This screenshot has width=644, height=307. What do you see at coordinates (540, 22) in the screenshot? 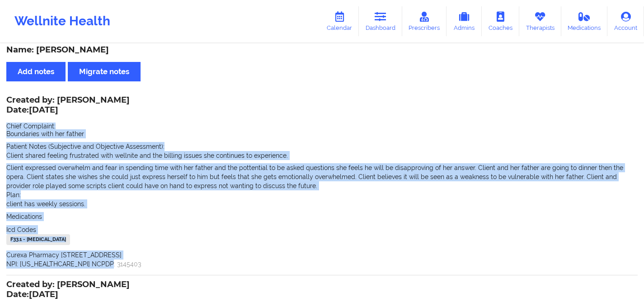
I see `a: Therapists` at bounding box center [540, 22].